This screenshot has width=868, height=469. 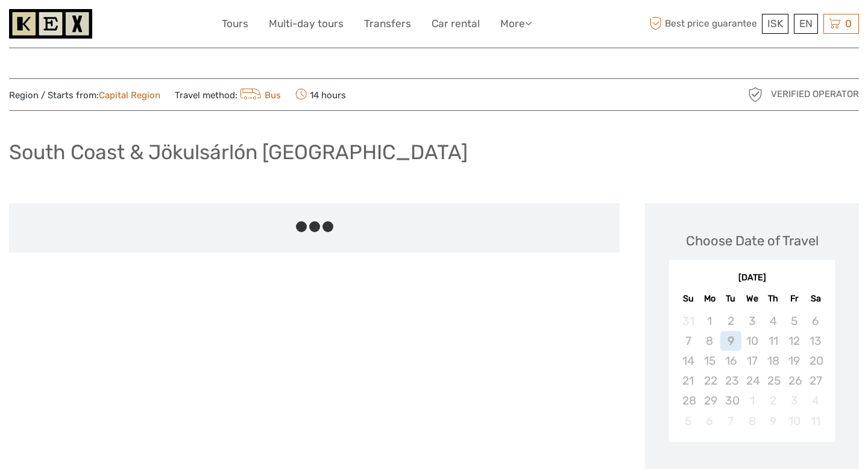 I want to click on div: Not available Wednesday, October 8th, 2025, so click(x=752, y=420).